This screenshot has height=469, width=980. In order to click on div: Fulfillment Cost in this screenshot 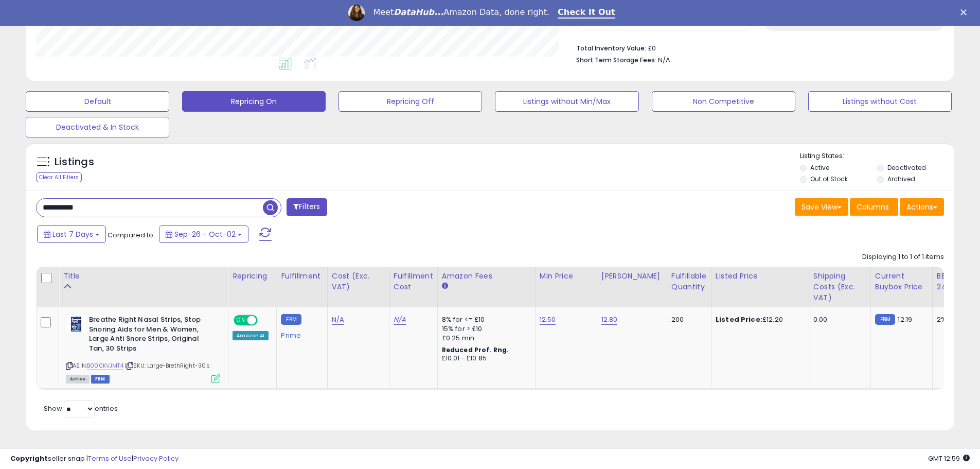, I will do `click(414, 282)`.